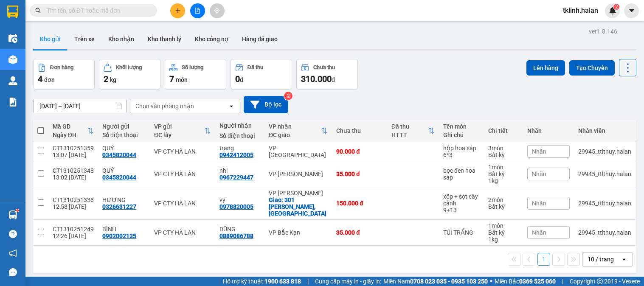  I want to click on div: vy, so click(240, 200).